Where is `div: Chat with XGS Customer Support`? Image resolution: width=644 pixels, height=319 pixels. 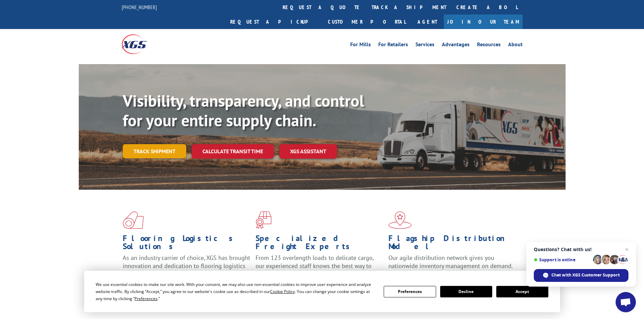 div: Chat with XGS Customer Support is located at coordinates (581, 276).